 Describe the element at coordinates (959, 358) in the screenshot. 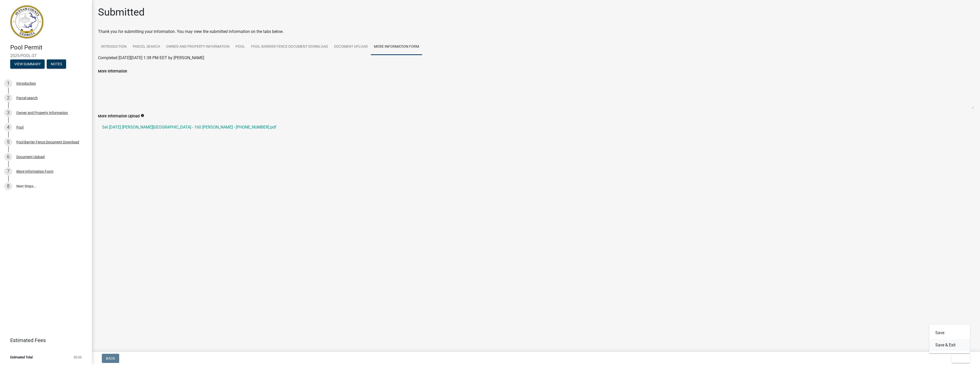

I see `span: Exit` at that location.